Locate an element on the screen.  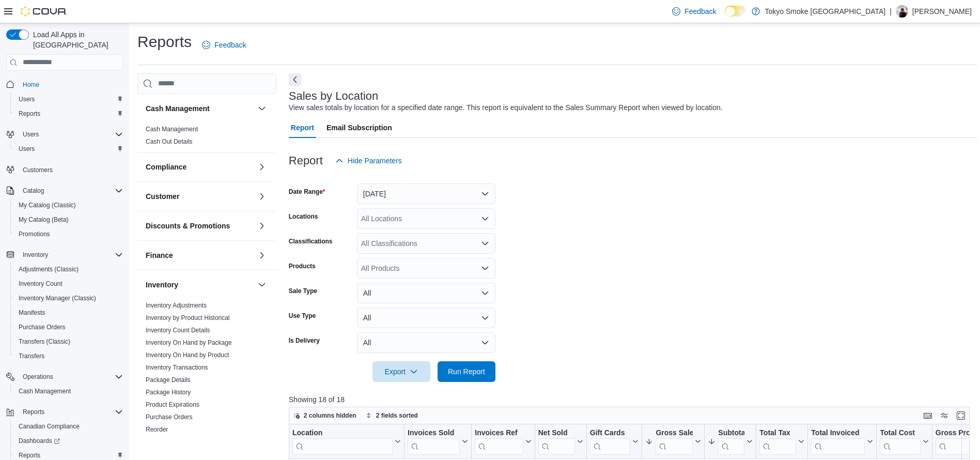
label: Use Type is located at coordinates (302, 316).